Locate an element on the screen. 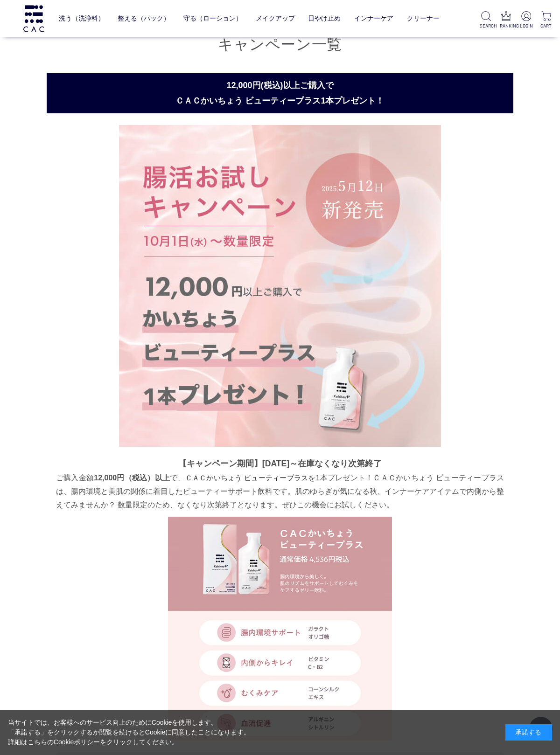  img: goodsR-chart-060506.jpg is located at coordinates (280, 629).